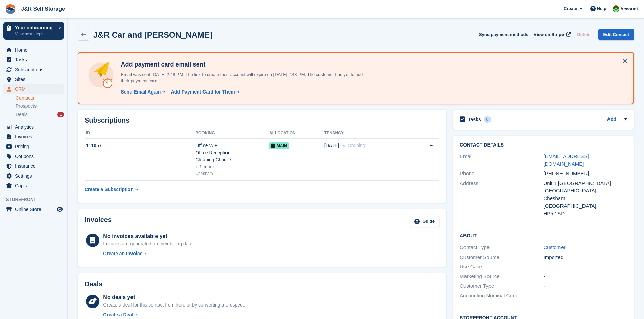 This screenshot has height=319, width=644. Describe the element at coordinates (543, 145) in the screenshot. I see `h2: Contact Details` at that location.